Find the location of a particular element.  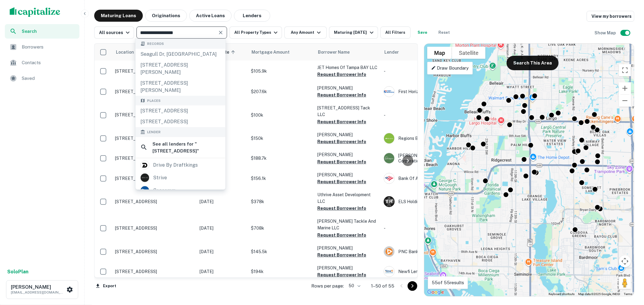

button: Reset is located at coordinates (445, 33).